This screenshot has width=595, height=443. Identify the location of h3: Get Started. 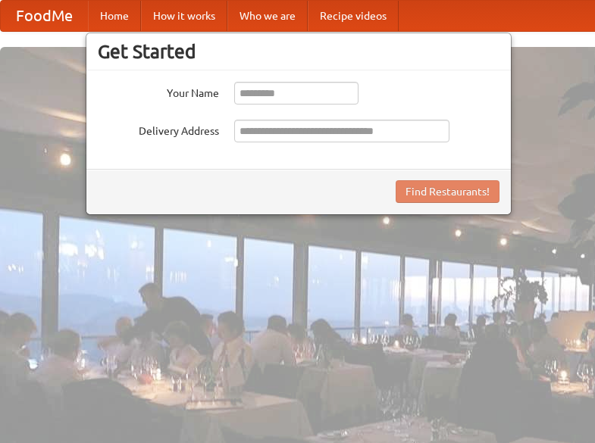
(298, 52).